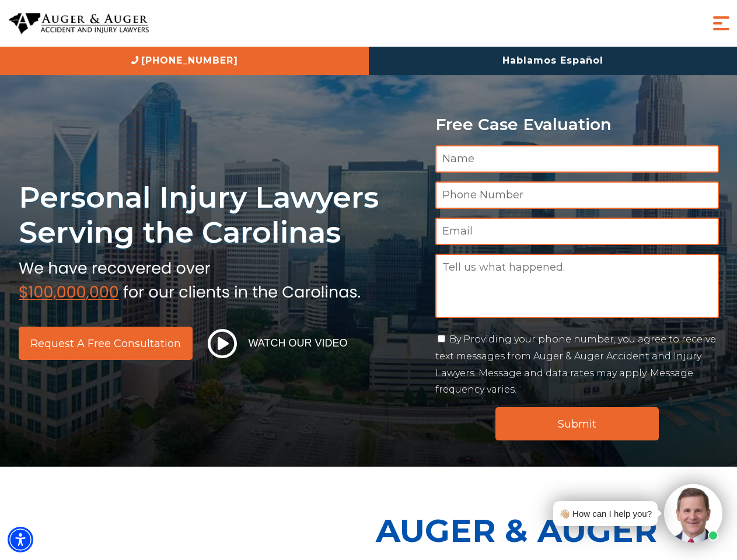  I want to click on a: Request a Free Consultation, so click(106, 343).